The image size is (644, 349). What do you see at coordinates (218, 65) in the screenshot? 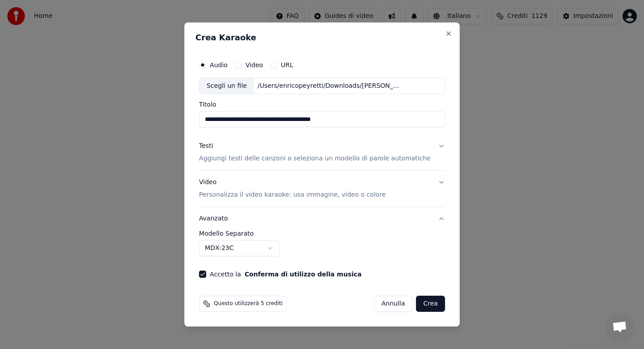
I see `label: Audio` at bounding box center [218, 65].